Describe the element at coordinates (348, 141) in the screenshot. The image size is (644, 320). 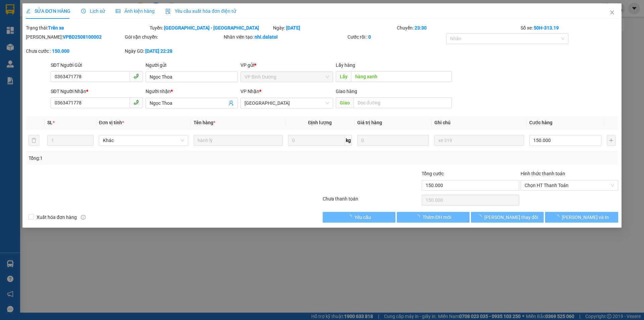
I see `span: kg` at that location.